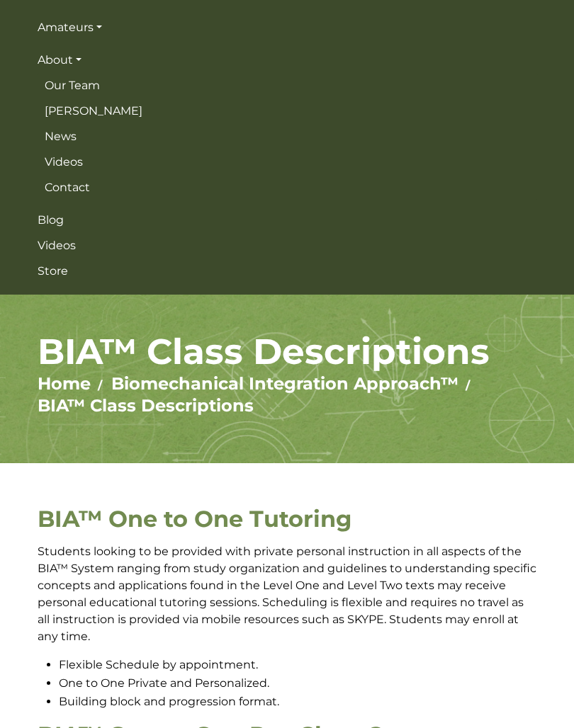  Describe the element at coordinates (287, 594) in the screenshot. I see `p: Students looking to be provided with private personal instruction in all aspects of the BIA™ Syst...` at that location.